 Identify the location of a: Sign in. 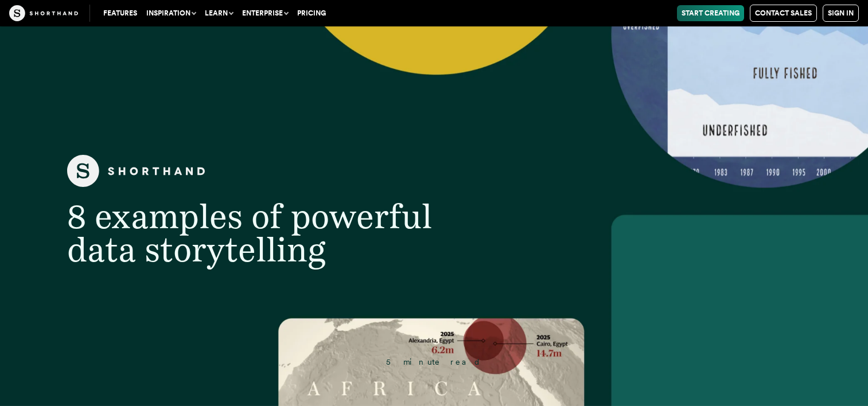
(840, 13).